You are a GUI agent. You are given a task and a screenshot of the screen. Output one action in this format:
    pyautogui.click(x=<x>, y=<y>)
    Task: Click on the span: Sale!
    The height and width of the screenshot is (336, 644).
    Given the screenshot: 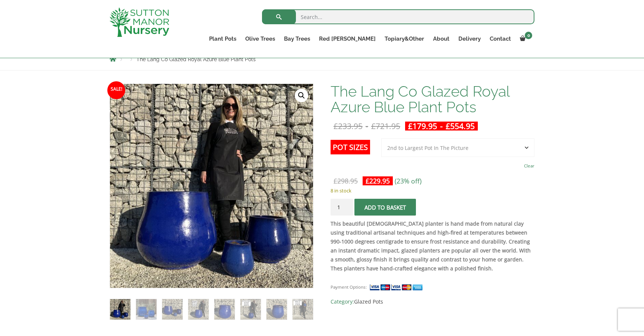 What is the action you would take?
    pyautogui.click(x=116, y=90)
    